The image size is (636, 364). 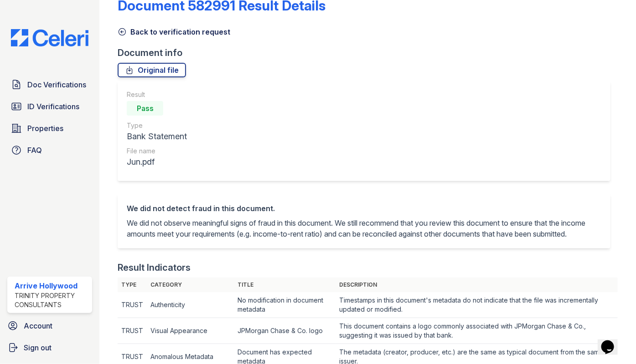 What do you see at coordinates (50, 129) in the screenshot?
I see `a: Properties` at bounding box center [50, 129].